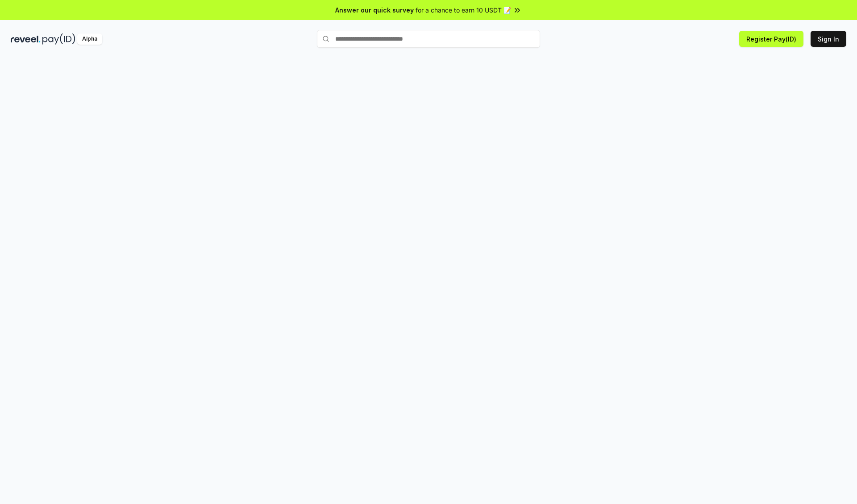  I want to click on span: Answer our quick survey, so click(375, 10).